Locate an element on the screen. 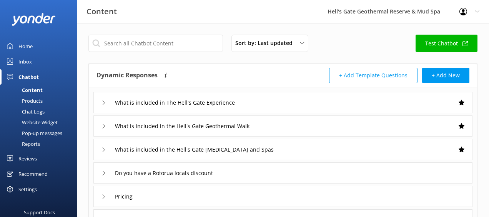 This screenshot has width=489, height=217. a: Test Chatbot is located at coordinates (446, 43).